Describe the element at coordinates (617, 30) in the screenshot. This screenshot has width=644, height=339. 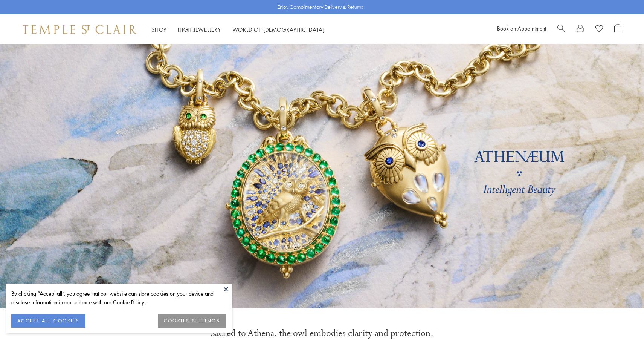
I see `a: Open Shopping Bag` at that location.